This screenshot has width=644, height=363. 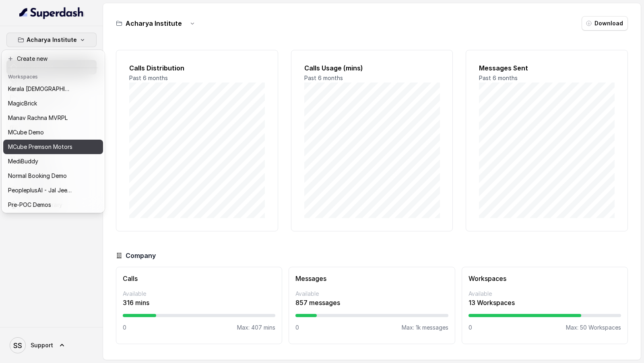 What do you see at coordinates (37, 176) in the screenshot?
I see `p: Normal Booking Demo` at bounding box center [37, 176].